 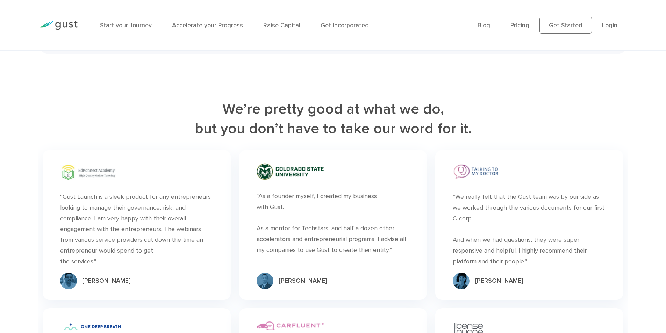 I want to click on div: “Gust Launch is a sleek product for any entrepreneurs looking to manage their governance, risk, a..., so click(x=136, y=229).